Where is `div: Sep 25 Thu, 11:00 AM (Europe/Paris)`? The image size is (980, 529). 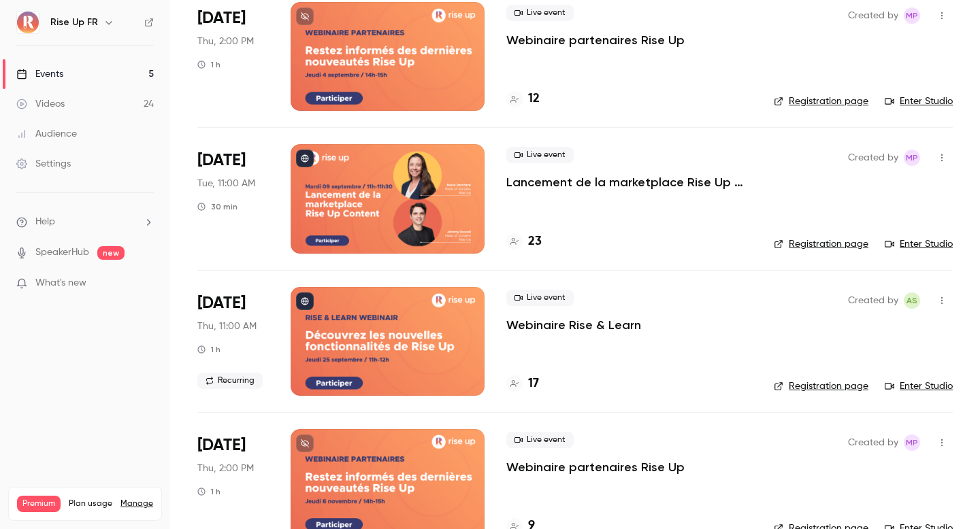 div: Sep 25 Thu, 11:00 AM (Europe/Paris) is located at coordinates (233, 342).